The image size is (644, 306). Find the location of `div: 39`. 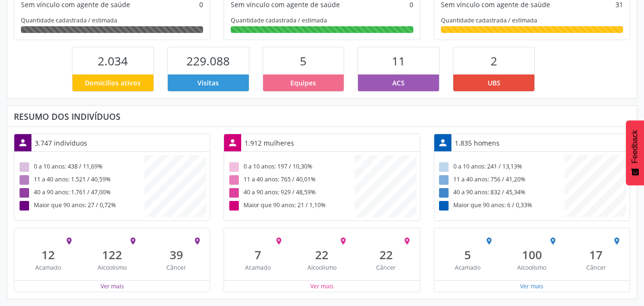

div: 39 is located at coordinates (176, 254).